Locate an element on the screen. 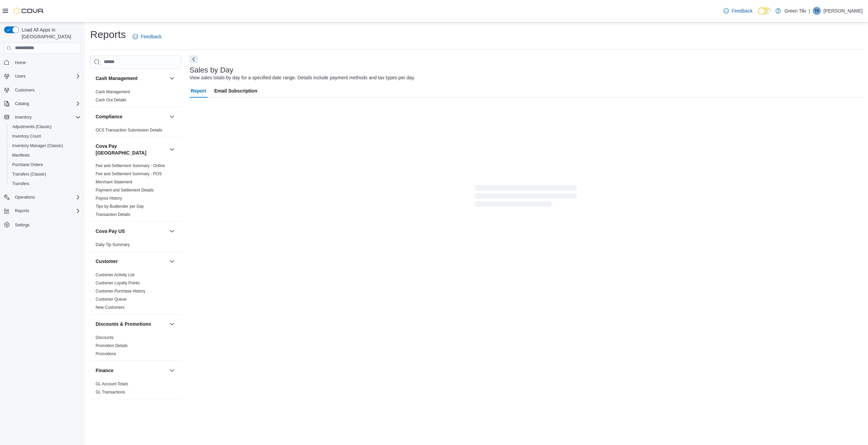  a: Cash Out Details is located at coordinates (111, 100).